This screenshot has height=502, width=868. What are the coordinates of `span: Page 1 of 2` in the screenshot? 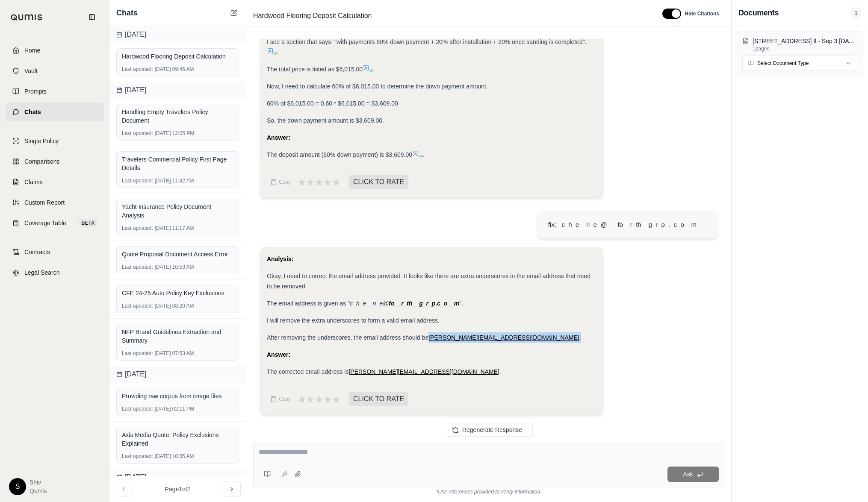 It's located at (178, 490).